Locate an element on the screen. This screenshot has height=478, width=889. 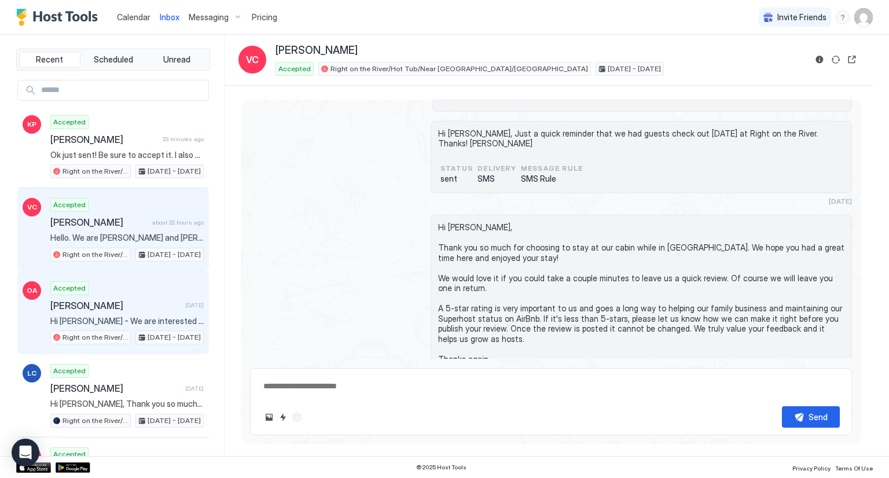
div: Google Play Store is located at coordinates (73, 468).